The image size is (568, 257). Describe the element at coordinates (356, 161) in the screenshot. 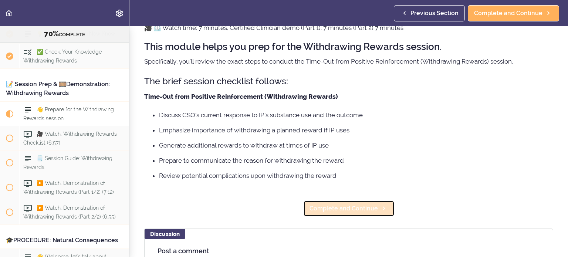

I see `li: Prepare to communicate the reason for withdrawing the reward` at that location.